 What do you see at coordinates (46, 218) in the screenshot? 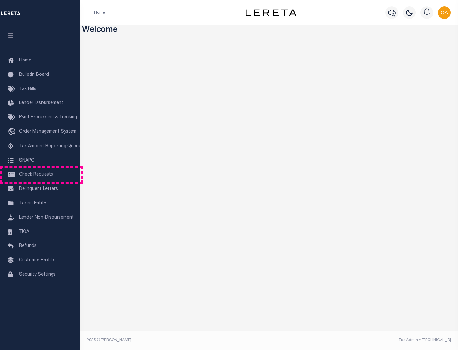
I see `span: Lender Non-Disbursement` at bounding box center [46, 218].